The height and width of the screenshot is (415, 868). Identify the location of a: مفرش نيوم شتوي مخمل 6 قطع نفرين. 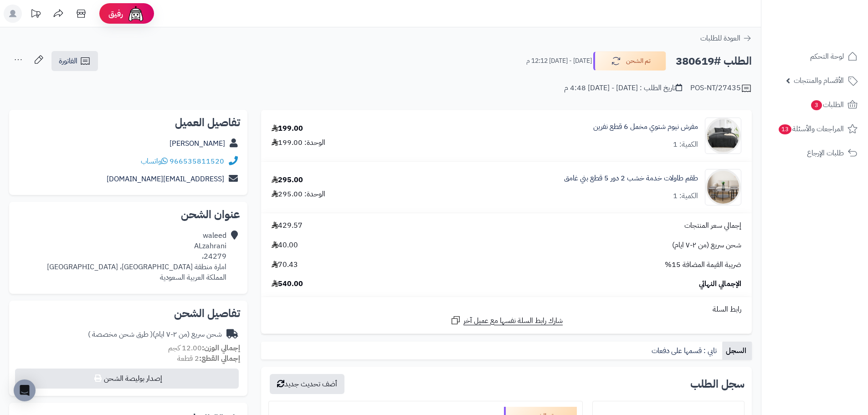
(646, 127).